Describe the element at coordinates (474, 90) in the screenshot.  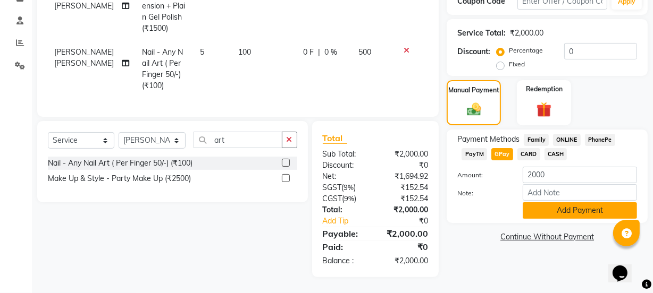
I see `label: Manual Payment` at that location.